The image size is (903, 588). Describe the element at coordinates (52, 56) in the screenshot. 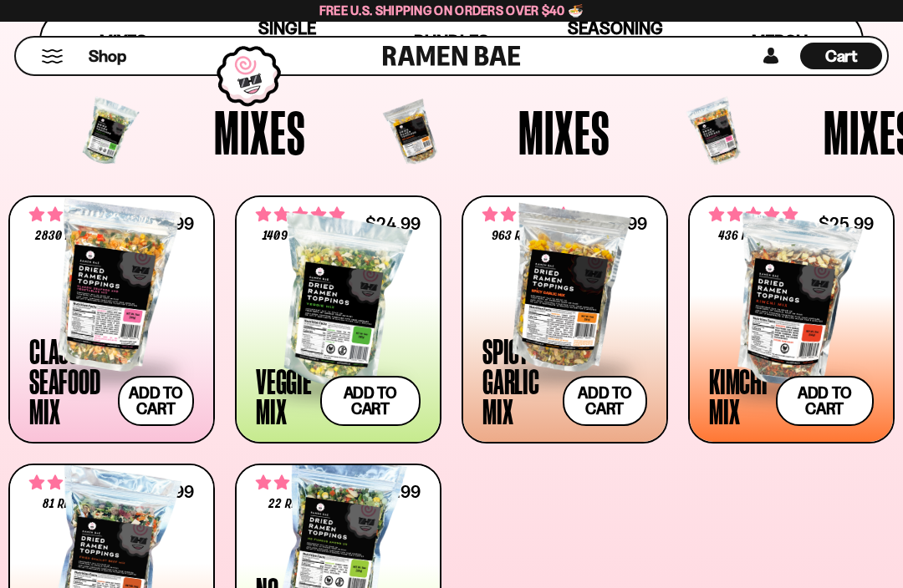

I see `button: Mobile Menu Trigger` at that location.